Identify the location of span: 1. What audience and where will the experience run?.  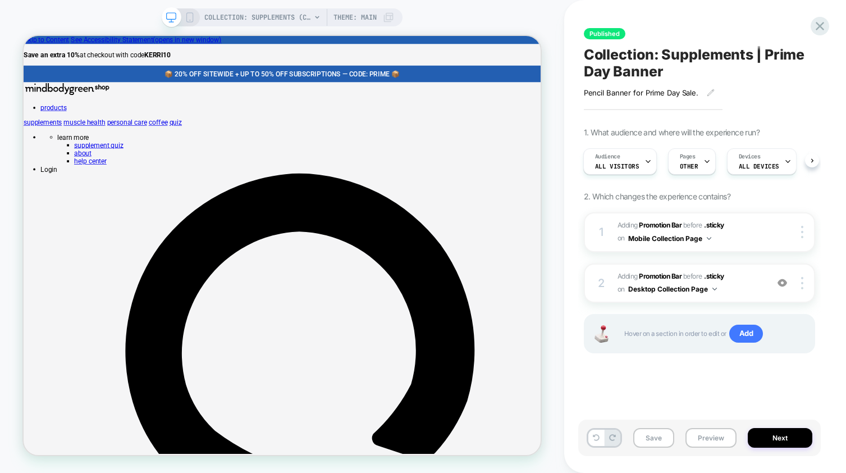
(671, 132).